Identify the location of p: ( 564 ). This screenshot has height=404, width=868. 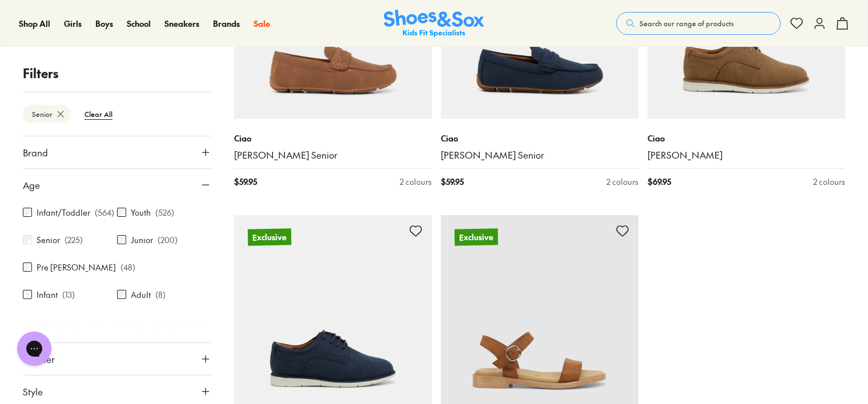
(104, 212).